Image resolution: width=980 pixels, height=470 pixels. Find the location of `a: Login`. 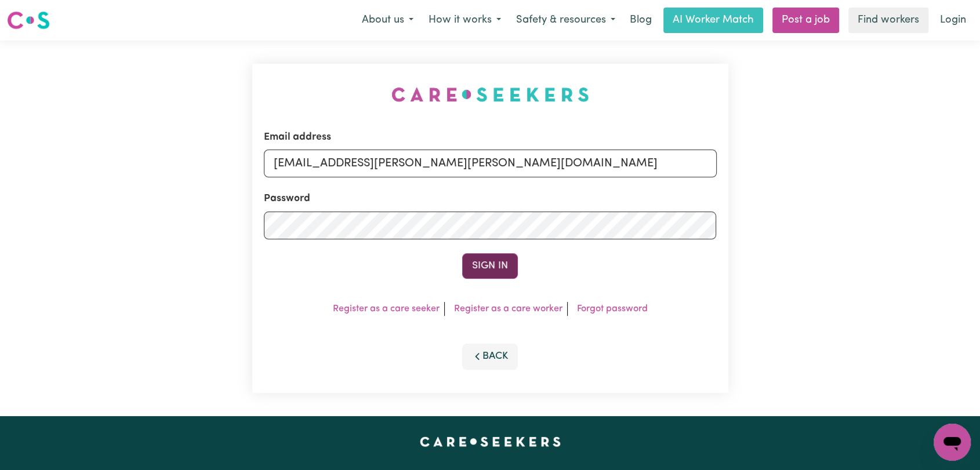

a: Login is located at coordinates (953, 20).